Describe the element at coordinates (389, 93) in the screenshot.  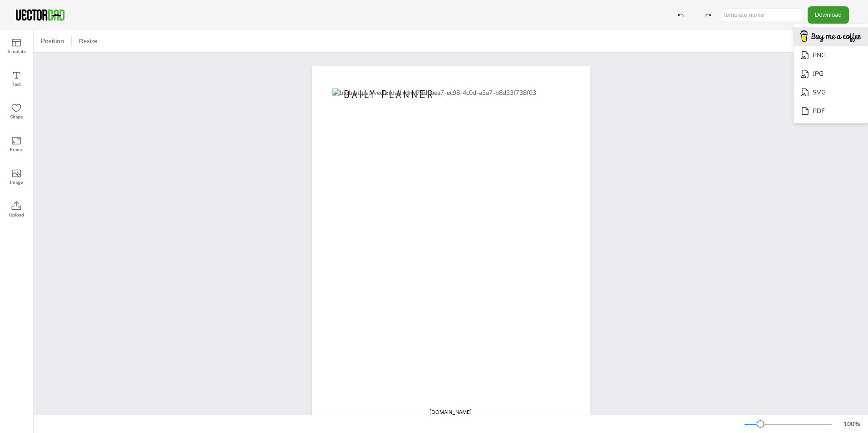
I see `span: DAILY PLANNER` at that location.